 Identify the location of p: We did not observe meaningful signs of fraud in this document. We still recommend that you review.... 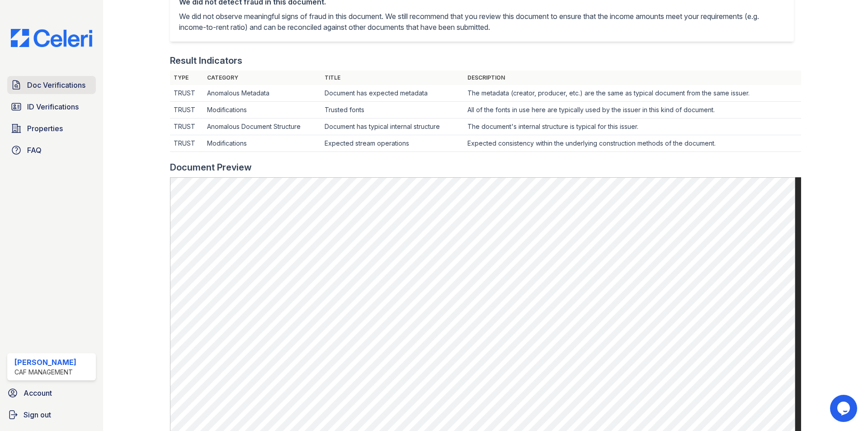
(482, 22).